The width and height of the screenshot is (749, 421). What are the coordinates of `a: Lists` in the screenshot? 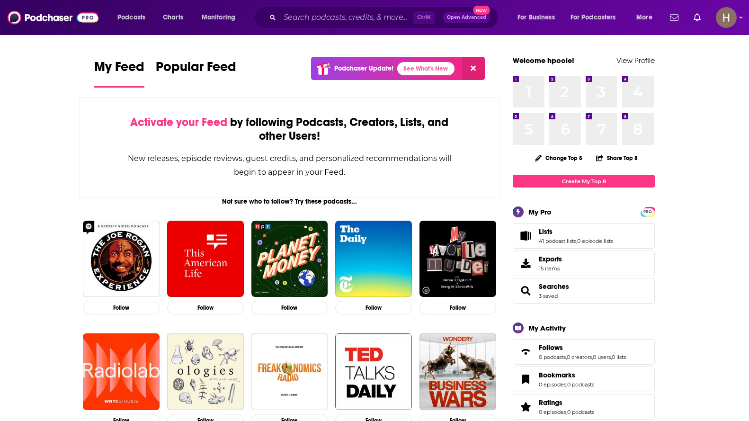 It's located at (526, 236).